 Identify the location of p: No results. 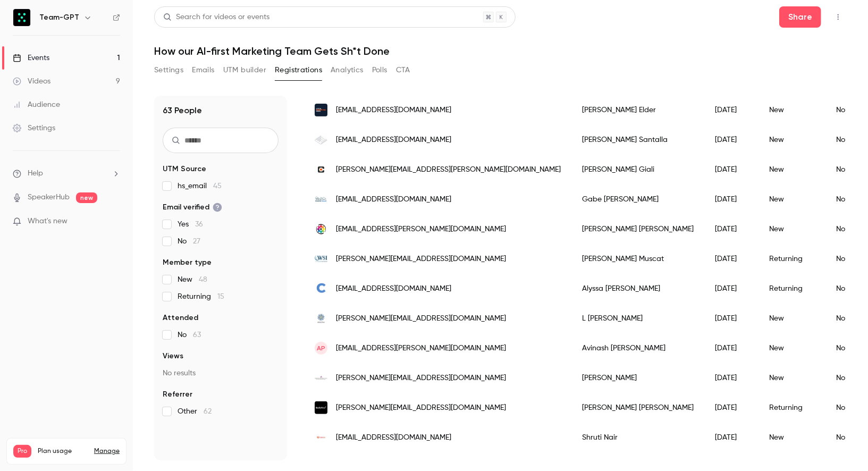
(220, 373).